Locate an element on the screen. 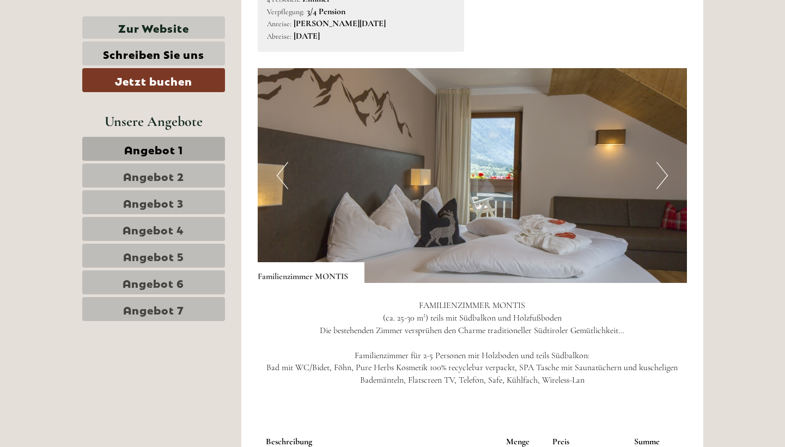  small: Abreise: is located at coordinates (279, 36).